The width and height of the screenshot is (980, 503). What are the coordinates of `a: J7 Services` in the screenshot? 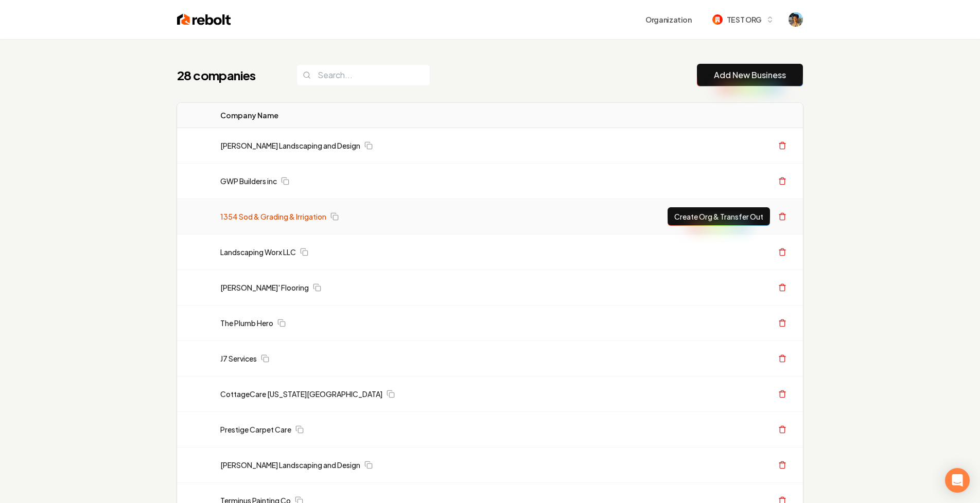 It's located at (238, 358).